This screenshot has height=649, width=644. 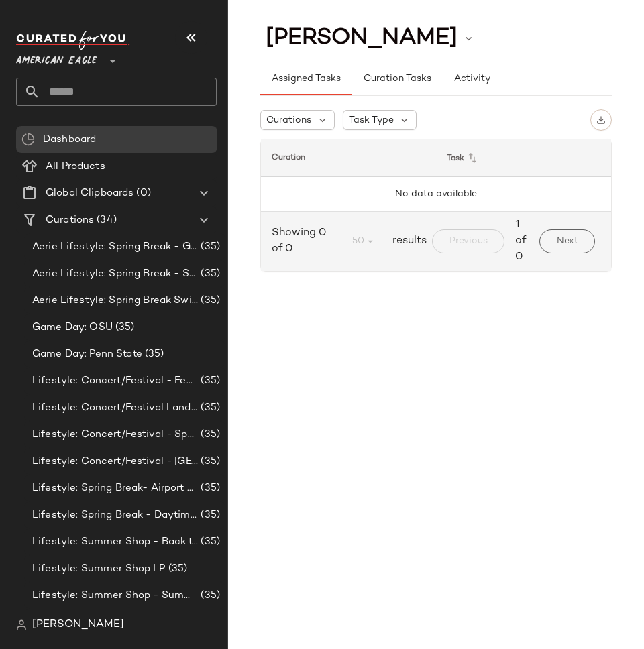 What do you see at coordinates (407, 242) in the screenshot?
I see `span: results` at bounding box center [407, 242].